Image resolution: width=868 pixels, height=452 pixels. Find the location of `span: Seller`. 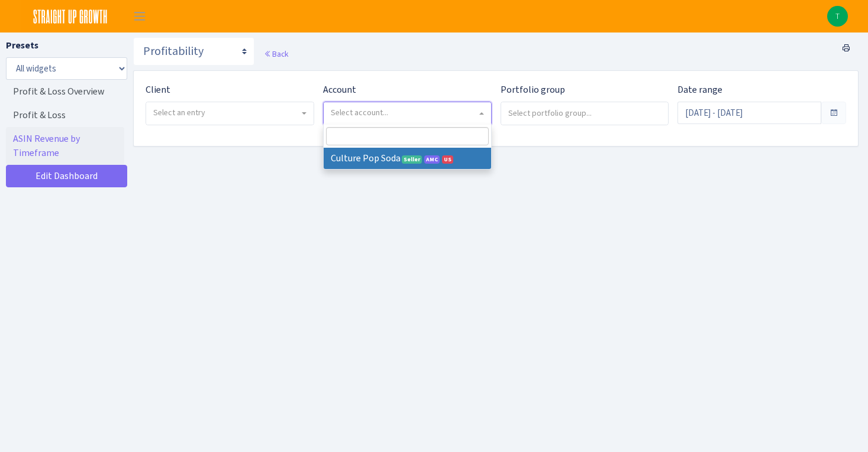

span: Seller is located at coordinates (412, 159).